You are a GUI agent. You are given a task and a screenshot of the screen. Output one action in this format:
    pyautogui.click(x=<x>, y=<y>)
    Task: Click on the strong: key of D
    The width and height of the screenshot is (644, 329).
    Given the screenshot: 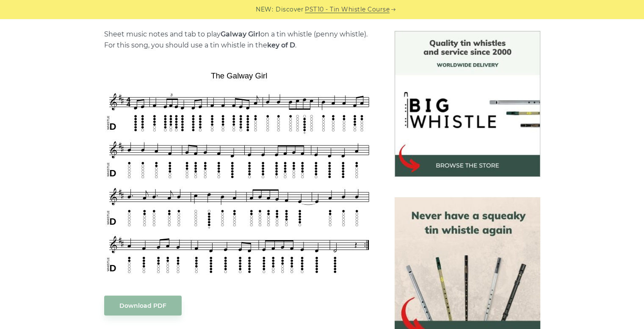 What is the action you would take?
    pyautogui.click(x=281, y=45)
    